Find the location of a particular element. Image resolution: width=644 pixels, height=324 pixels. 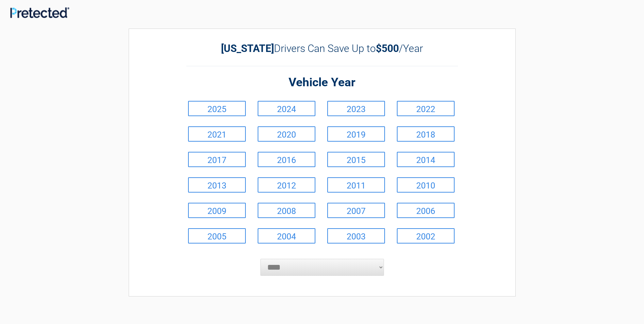

a: 2013 is located at coordinates (217, 185).